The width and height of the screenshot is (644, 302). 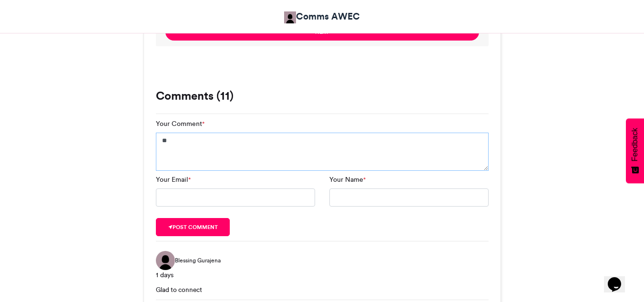 I want to click on span: Feedback, so click(x=635, y=144).